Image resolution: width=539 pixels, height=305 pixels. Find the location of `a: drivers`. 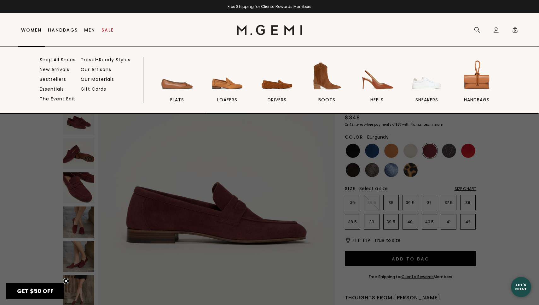

a: drivers is located at coordinates (277, 86).